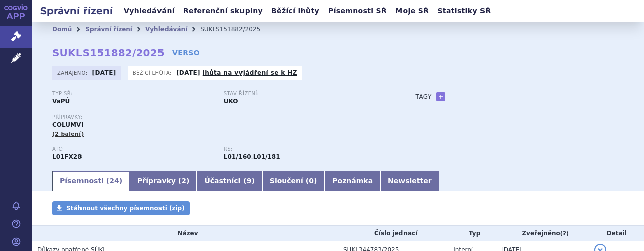 Image resolution: width=644 pixels, height=251 pixels. Describe the element at coordinates (223, 10) in the screenshot. I see `a: Referenční skupiny` at that location.